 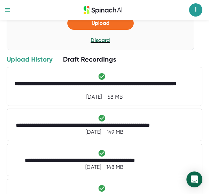 What do you see at coordinates (93, 167) in the screenshot?
I see `div: 8/16/2025, 12:44:58 AM` at bounding box center [93, 167].